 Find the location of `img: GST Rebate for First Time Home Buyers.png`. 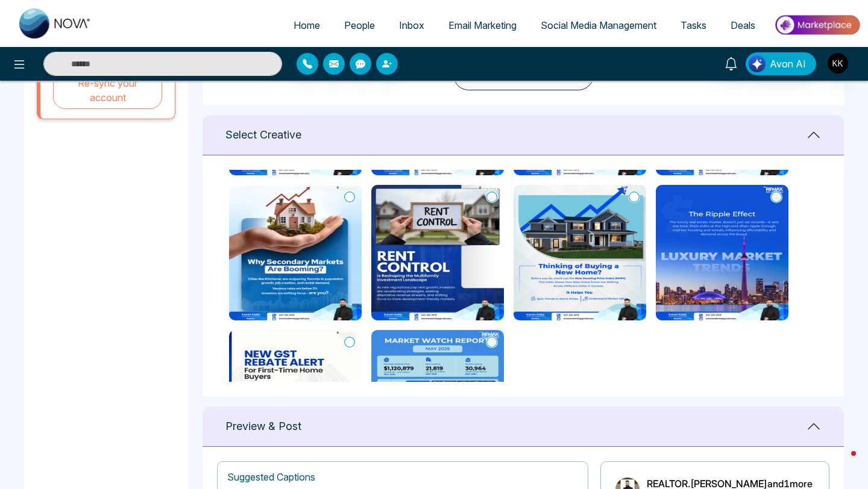

img: GST Rebate for First Time Home Buyers.png is located at coordinates (295, 398).